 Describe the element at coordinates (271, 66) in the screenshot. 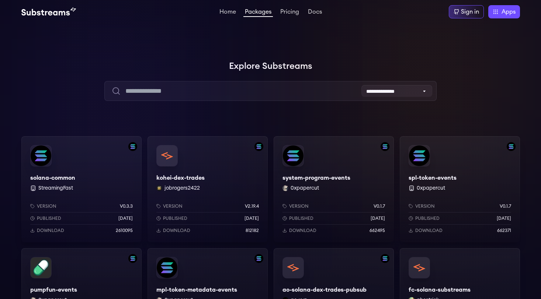

I see `h1: Explore Substreams` at that location.